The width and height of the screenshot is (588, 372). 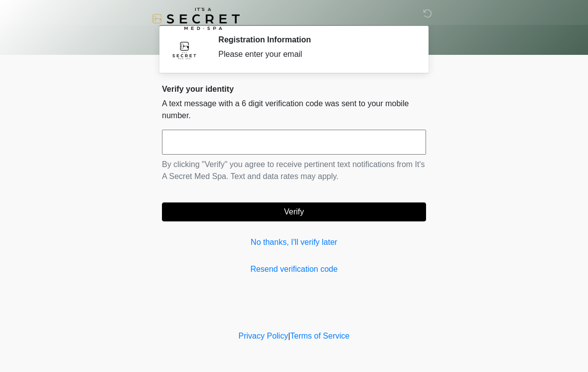 What do you see at coordinates (294, 242) in the screenshot?
I see `a: No thanks, I'll verify later` at bounding box center [294, 242].